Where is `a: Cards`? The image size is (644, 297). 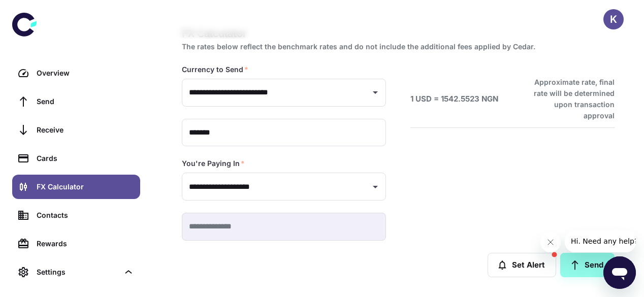
a: Cards is located at coordinates (76, 159).